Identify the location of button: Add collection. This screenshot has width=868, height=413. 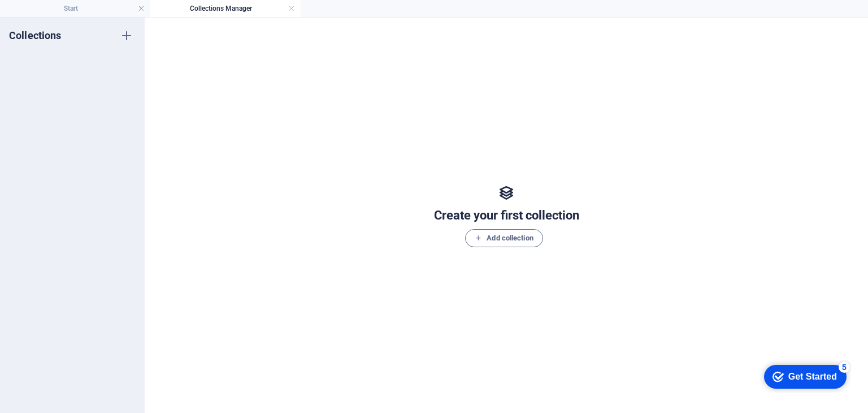
(504, 238).